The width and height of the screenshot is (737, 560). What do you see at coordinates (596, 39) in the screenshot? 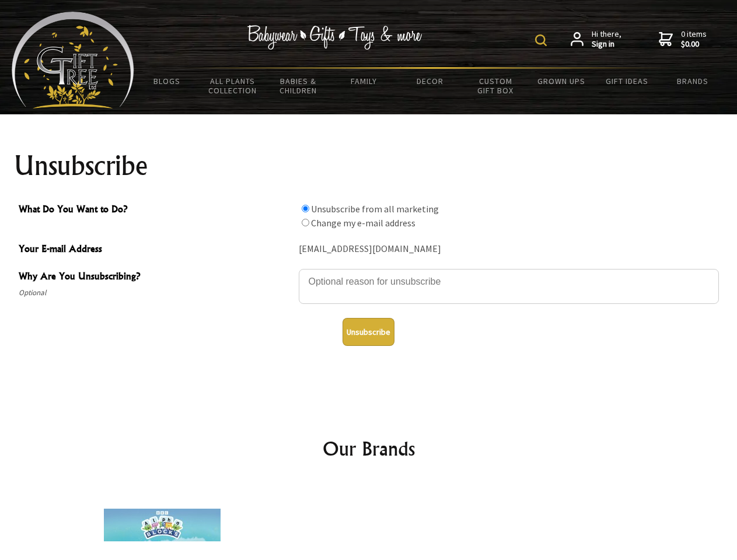
I see `a: Hi there,Sign in` at bounding box center [596, 39].